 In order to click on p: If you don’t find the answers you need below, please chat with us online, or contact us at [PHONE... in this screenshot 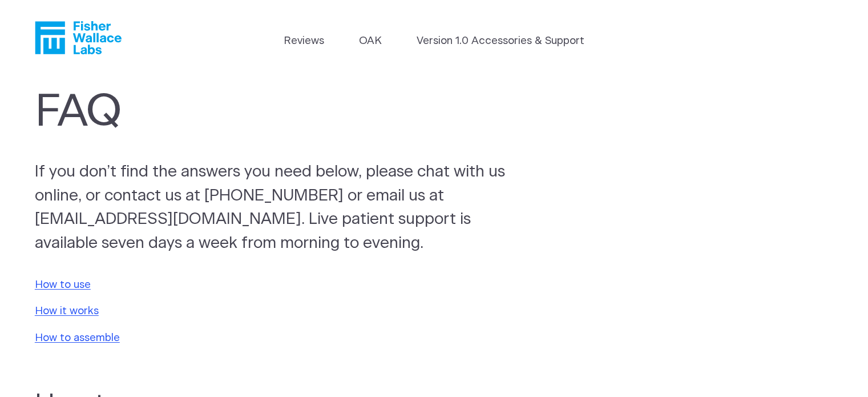, I will do `click(284, 208)`.